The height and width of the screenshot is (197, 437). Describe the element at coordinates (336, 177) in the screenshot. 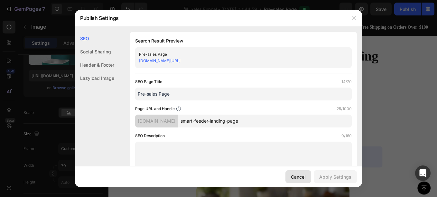

I see `div: Apply Settings` at that location.